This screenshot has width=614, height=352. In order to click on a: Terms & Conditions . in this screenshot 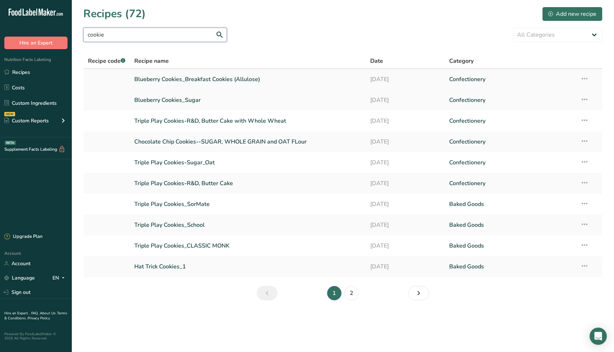, I will do `click(36, 316)`.